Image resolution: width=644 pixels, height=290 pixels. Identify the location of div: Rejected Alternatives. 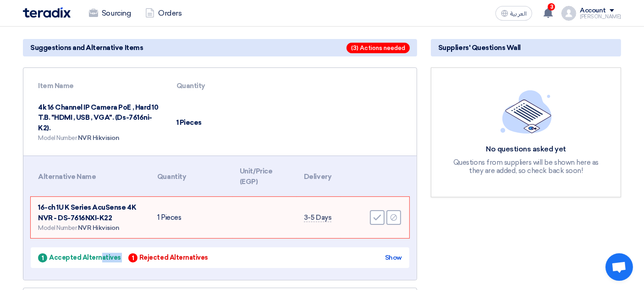
(168, 257).